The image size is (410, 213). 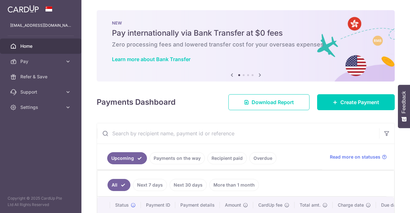 What do you see at coordinates (41, 77) in the screenshot?
I see `span: Refer & Save` at bounding box center [41, 77].